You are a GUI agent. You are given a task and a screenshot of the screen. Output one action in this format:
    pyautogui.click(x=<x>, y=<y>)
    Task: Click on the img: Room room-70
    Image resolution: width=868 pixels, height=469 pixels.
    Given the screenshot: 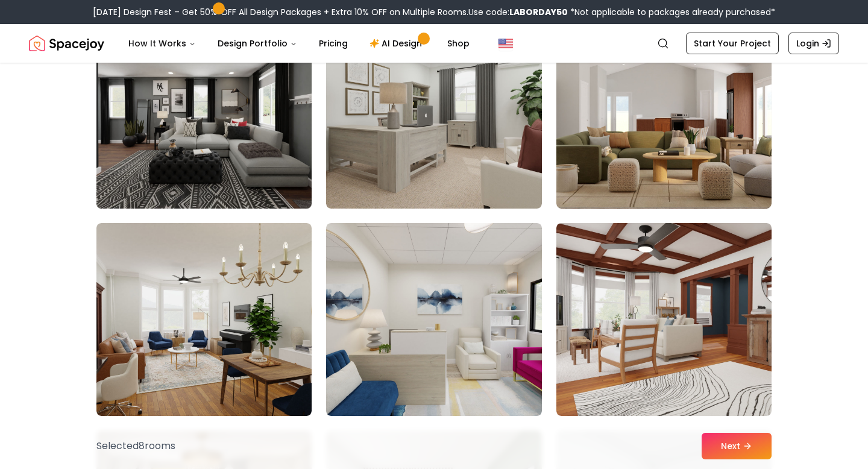 What is the action you would take?
    pyautogui.click(x=204, y=112)
    